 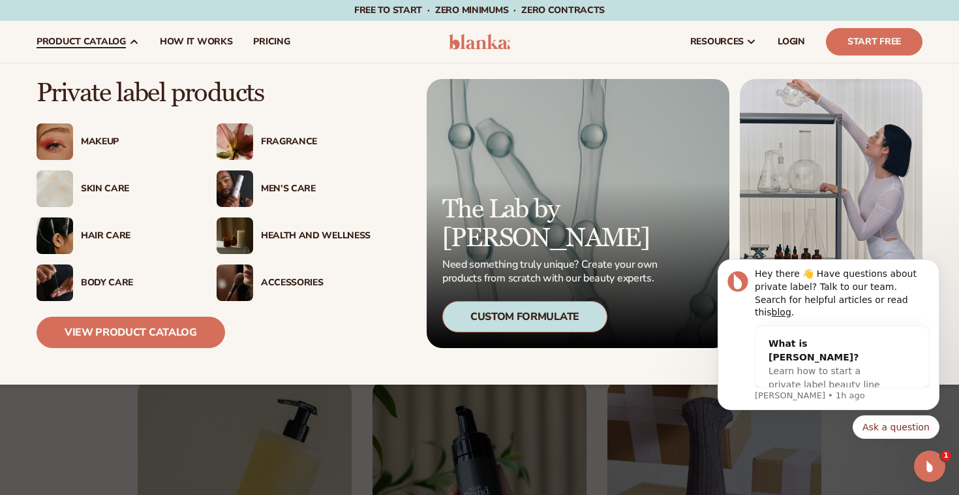 What do you see at coordinates (130, 332) in the screenshot?
I see `a: View Product Catalog` at bounding box center [130, 332].